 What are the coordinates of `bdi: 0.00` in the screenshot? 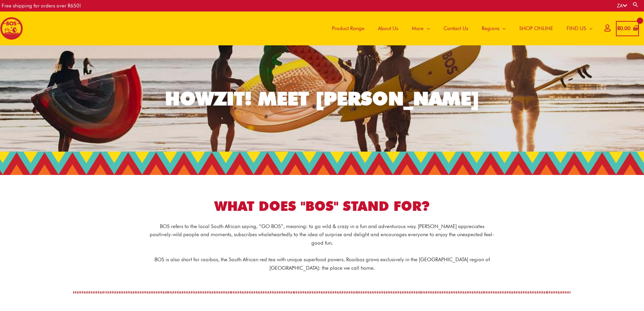 It's located at (624, 28).